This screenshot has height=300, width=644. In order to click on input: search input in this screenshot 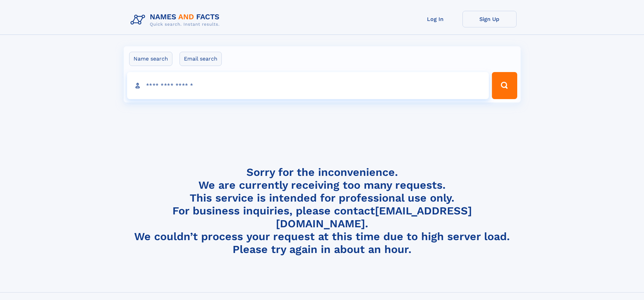, I will do `click(308, 86)`.